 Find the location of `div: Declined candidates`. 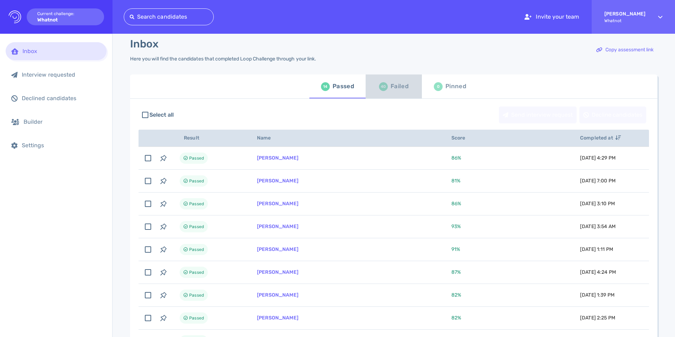

div: Declined candidates is located at coordinates (61, 98).